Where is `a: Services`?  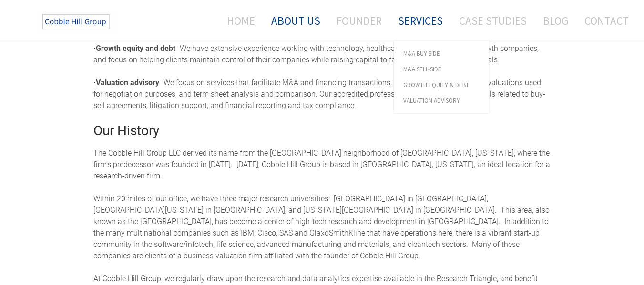 a: Services is located at coordinates (421, 21).